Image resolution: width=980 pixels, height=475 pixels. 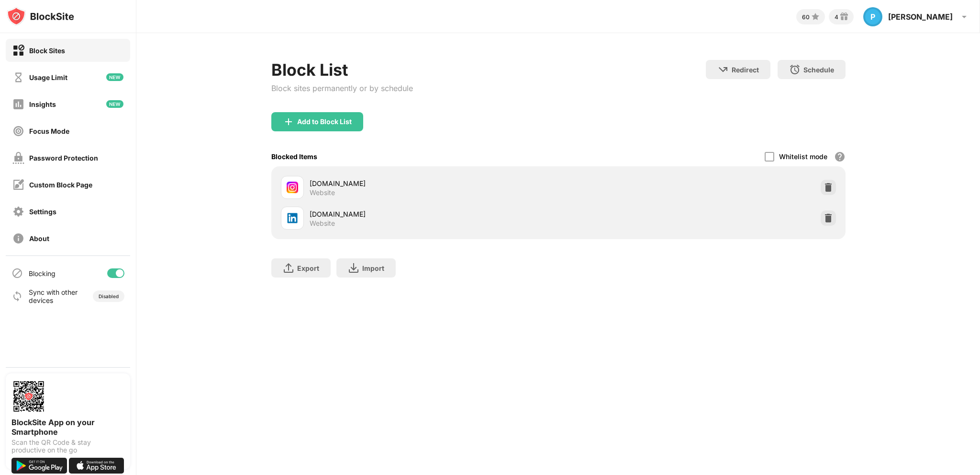 I want to click on div: Settings, so click(x=43, y=211).